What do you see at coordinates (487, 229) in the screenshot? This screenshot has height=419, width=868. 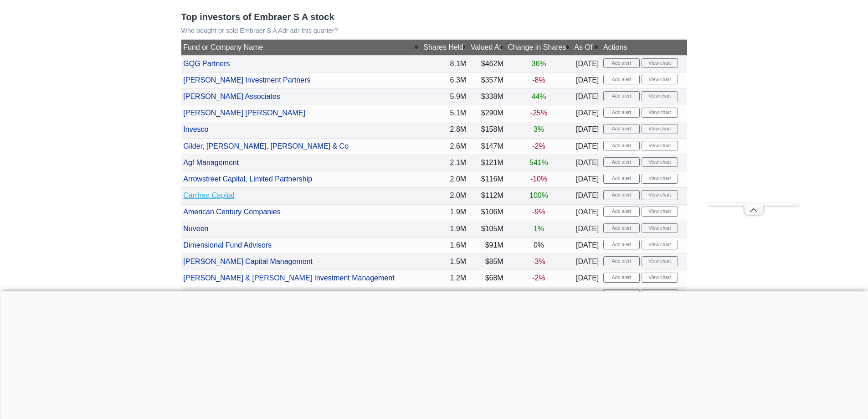 I see `td: $105M` at bounding box center [487, 229].